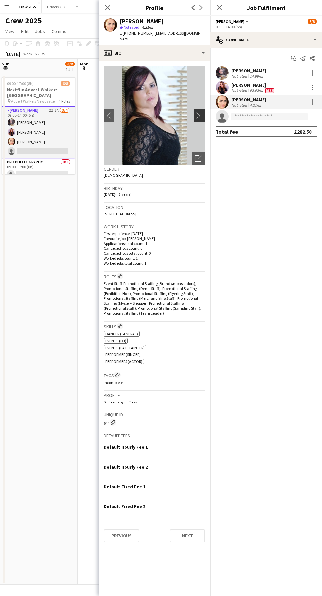 The image size is (322, 596). Describe the element at coordinates (5, 68) in the screenshot. I see `span: 7` at that location.